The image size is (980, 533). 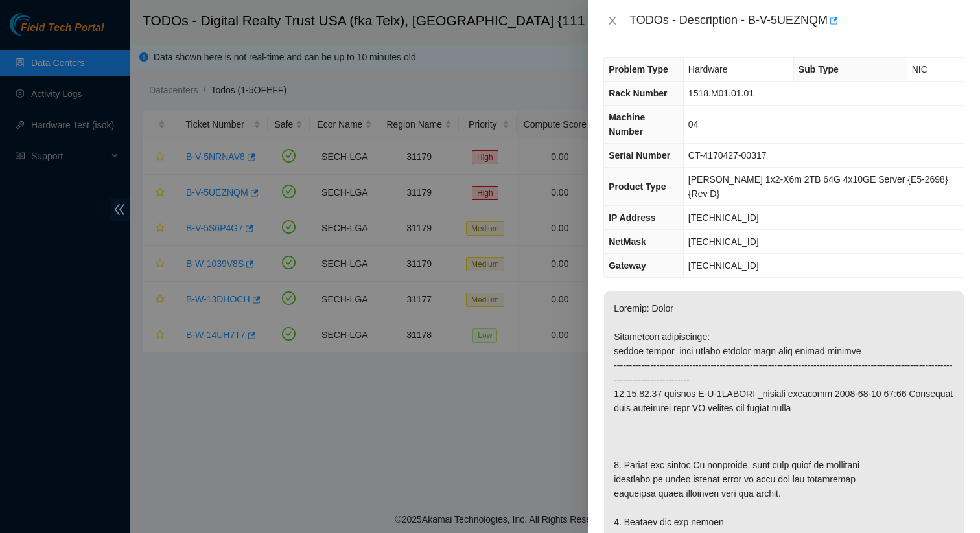 I want to click on span: CT-4170427-00317, so click(x=727, y=156).